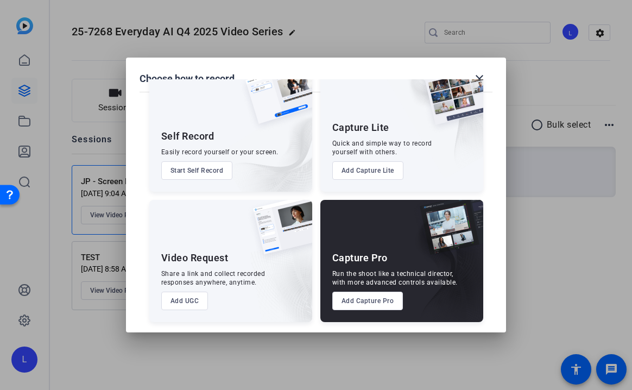 Image resolution: width=632 pixels, height=390 pixels. I want to click on div: Capture Lite, so click(360, 128).